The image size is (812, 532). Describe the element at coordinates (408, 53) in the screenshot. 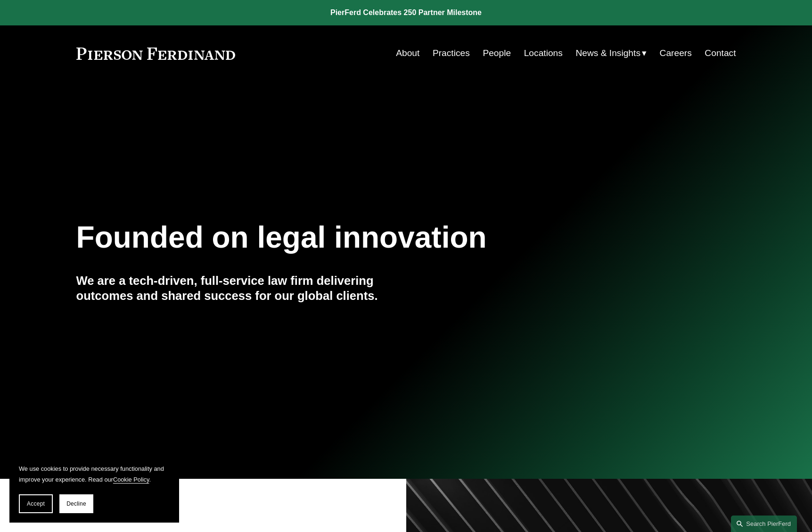

I see `a: About` at that location.